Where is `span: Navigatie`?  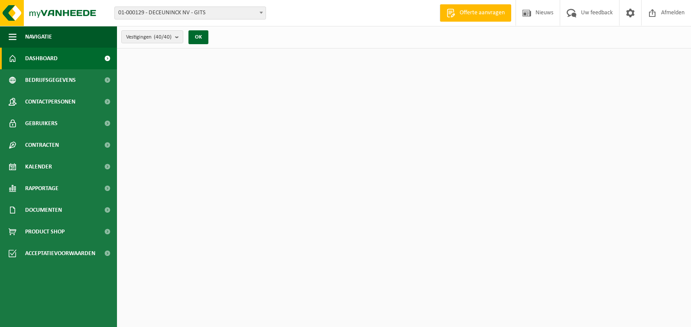
span: Navigatie is located at coordinates (39, 37).